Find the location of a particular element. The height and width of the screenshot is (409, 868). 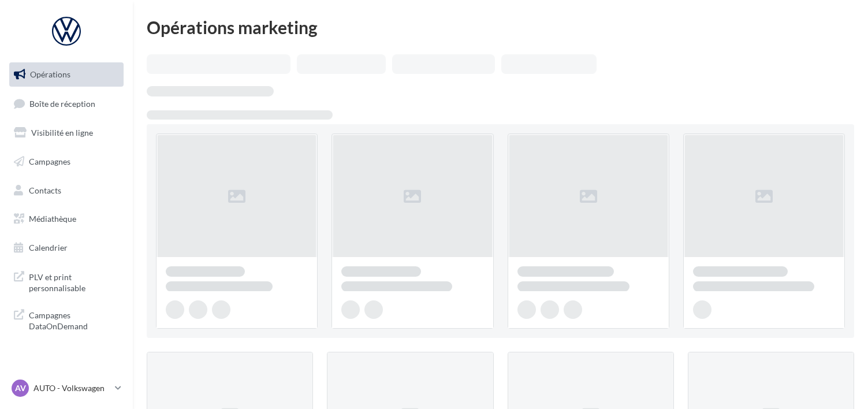

span: PLV et print personnalisable is located at coordinates (74, 281).